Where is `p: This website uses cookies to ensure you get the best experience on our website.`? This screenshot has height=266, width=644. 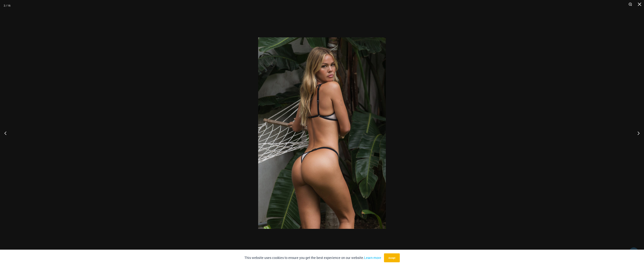 p: This website uses cookies to ensure you get the best experience on our website. is located at coordinates (313, 258).